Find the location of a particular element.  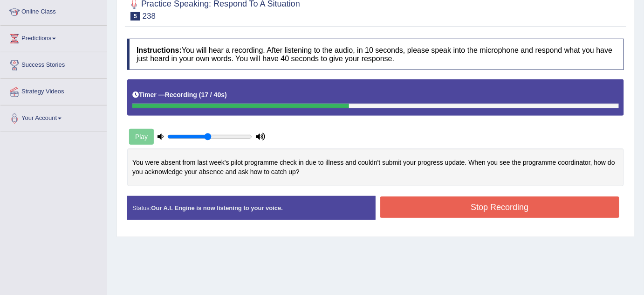

b: 17 / 40s is located at coordinates (213, 95).